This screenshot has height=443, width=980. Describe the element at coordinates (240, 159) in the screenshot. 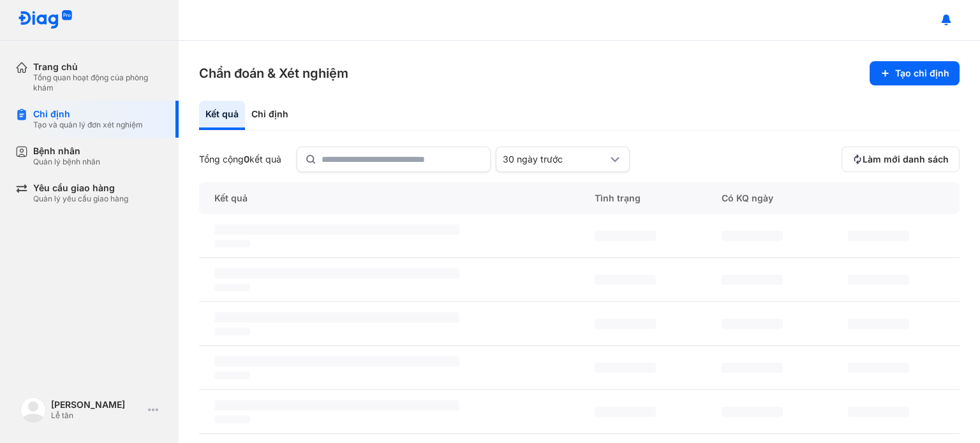

I see `div: Tổng cộng kết quả` at that location.